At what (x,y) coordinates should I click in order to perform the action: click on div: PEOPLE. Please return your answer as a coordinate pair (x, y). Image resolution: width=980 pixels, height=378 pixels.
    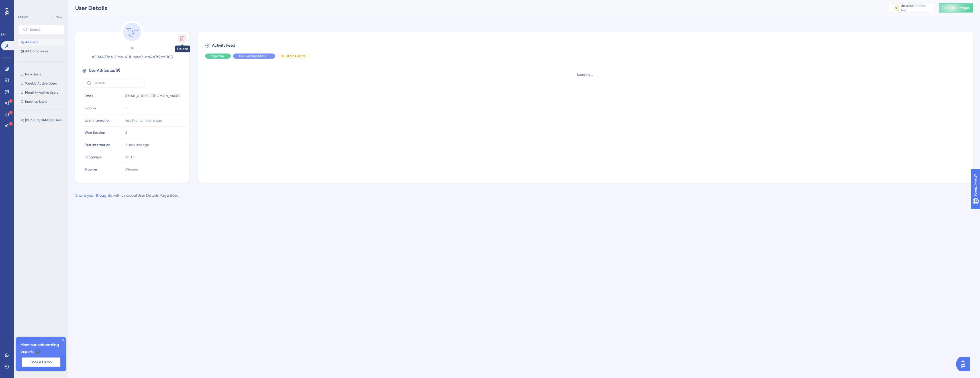
    Looking at the image, I should click on (24, 17).